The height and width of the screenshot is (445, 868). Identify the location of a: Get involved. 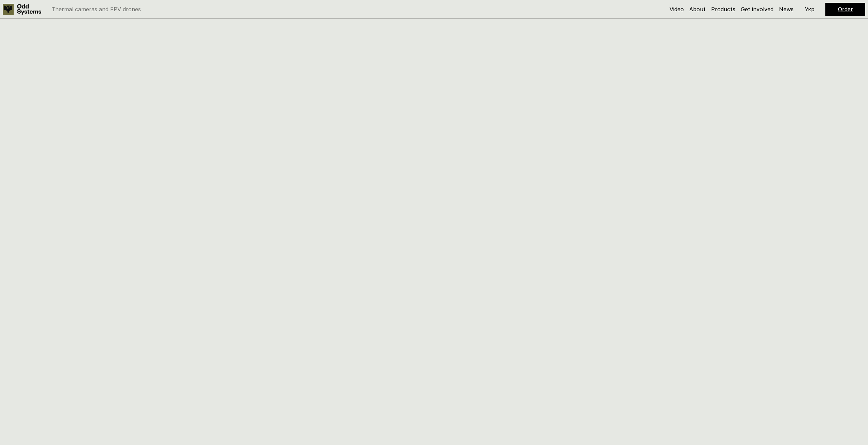
(757, 9).